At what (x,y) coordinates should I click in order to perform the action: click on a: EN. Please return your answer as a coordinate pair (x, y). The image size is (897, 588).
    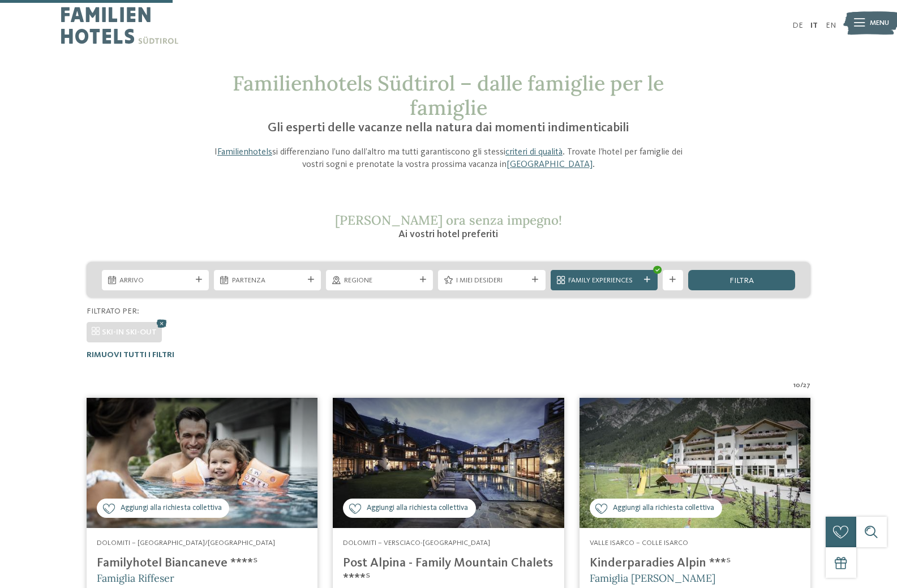
    Looking at the image, I should click on (831, 26).